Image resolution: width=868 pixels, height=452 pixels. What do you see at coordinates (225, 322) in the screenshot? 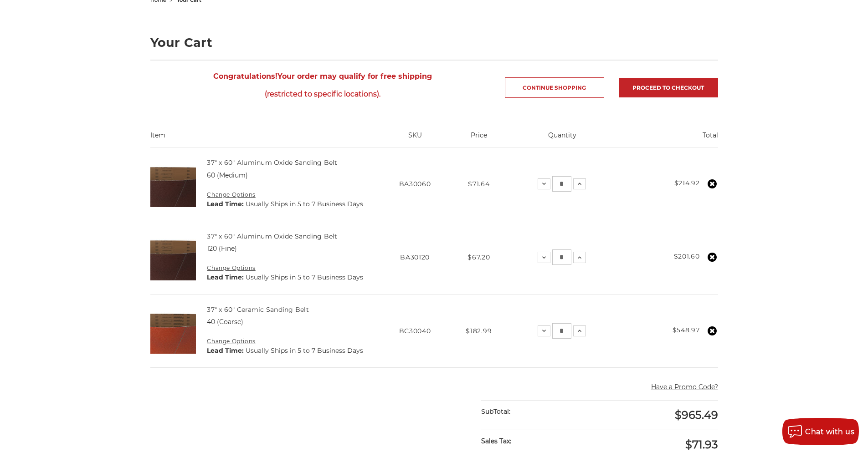
I see `dd: 40 (Coarse)` at bounding box center [225, 322].